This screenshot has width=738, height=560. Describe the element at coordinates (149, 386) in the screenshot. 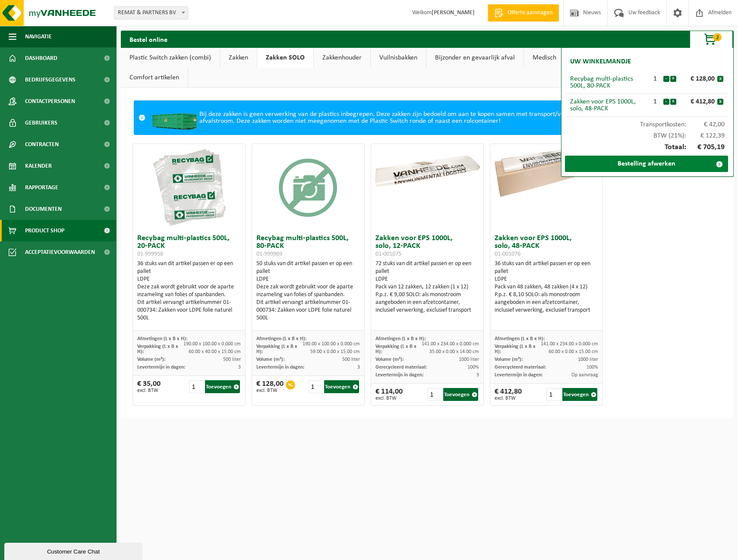

I see `div: € 35,00` at that location.